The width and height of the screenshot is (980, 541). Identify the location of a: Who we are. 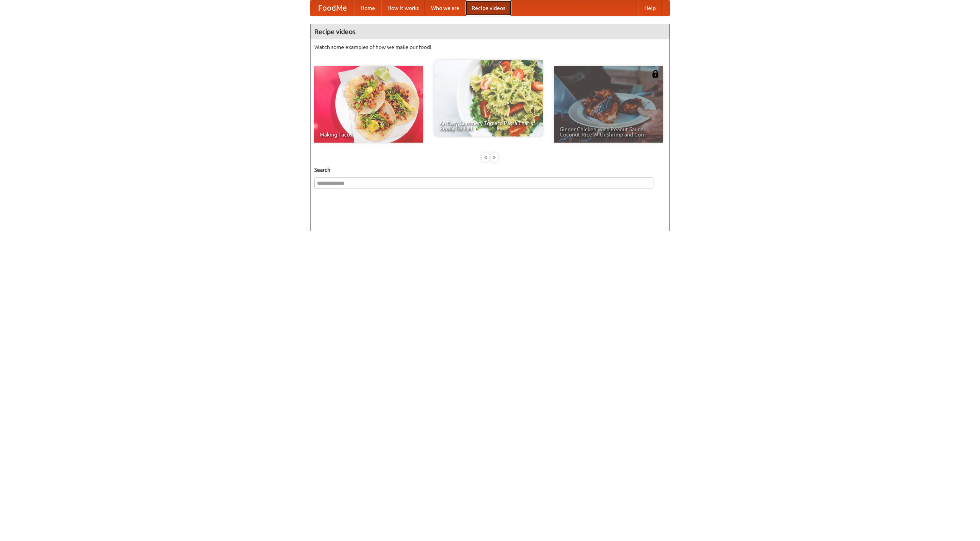
(445, 8).